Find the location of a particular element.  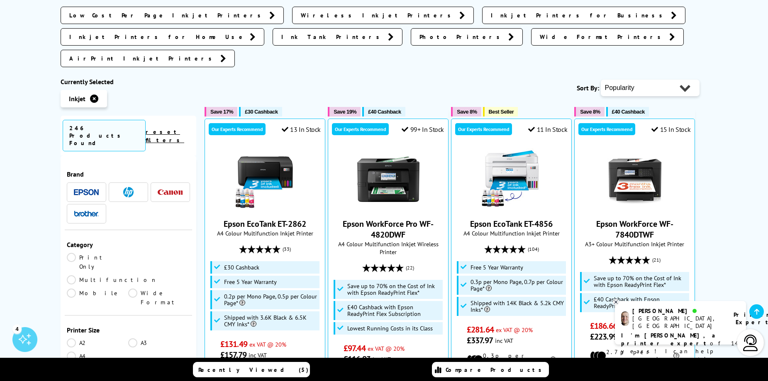

span: Low Cost Per Page Inkjet Printers is located at coordinates (167, 15).